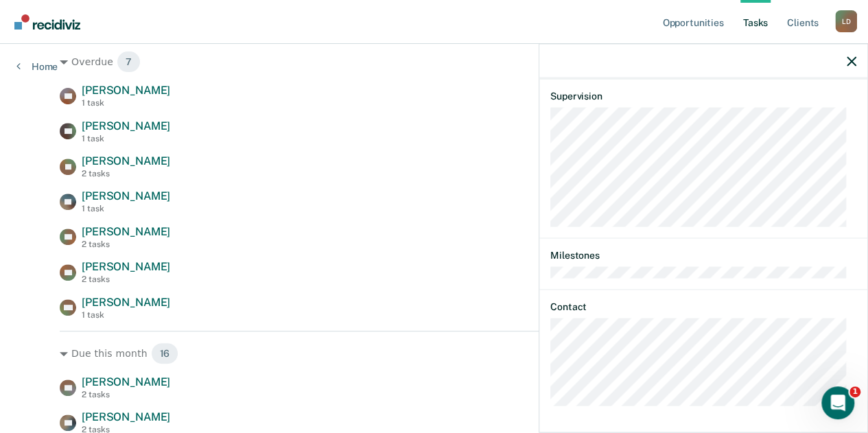 The width and height of the screenshot is (868, 433). I want to click on div: Overdue, so click(433, 61).